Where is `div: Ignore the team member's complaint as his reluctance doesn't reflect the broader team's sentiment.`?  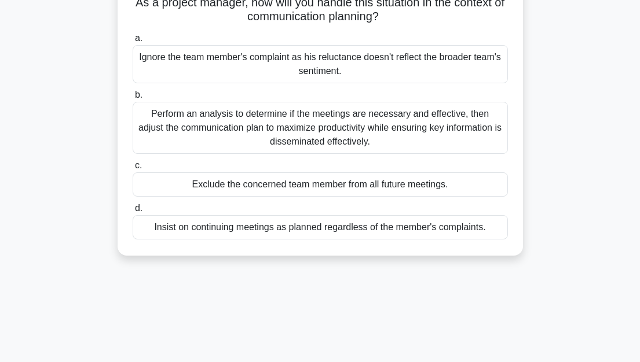 div: Ignore the team member's complaint as his reluctance doesn't reflect the broader team's sentiment. is located at coordinates (320, 64).